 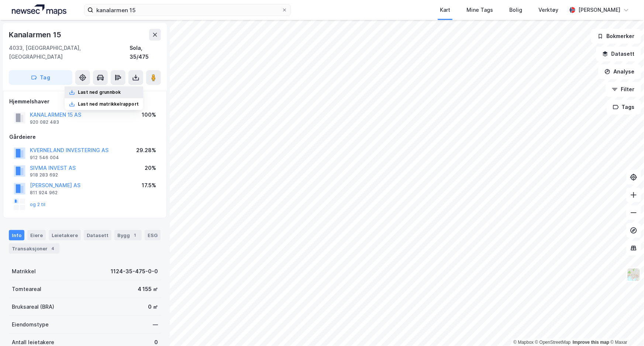 What do you see at coordinates (149, 115) in the screenshot?
I see `div: 100%` at bounding box center [149, 115].